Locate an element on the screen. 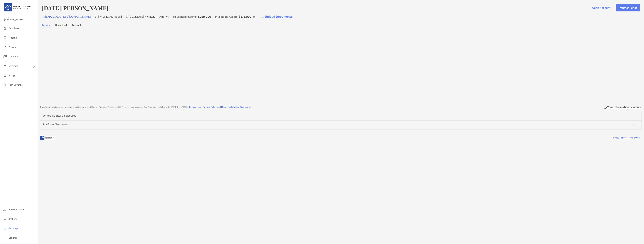 Image resolution: width=644 pixels, height=244 pixels. img: firm-settings icon is located at coordinates (5, 85).